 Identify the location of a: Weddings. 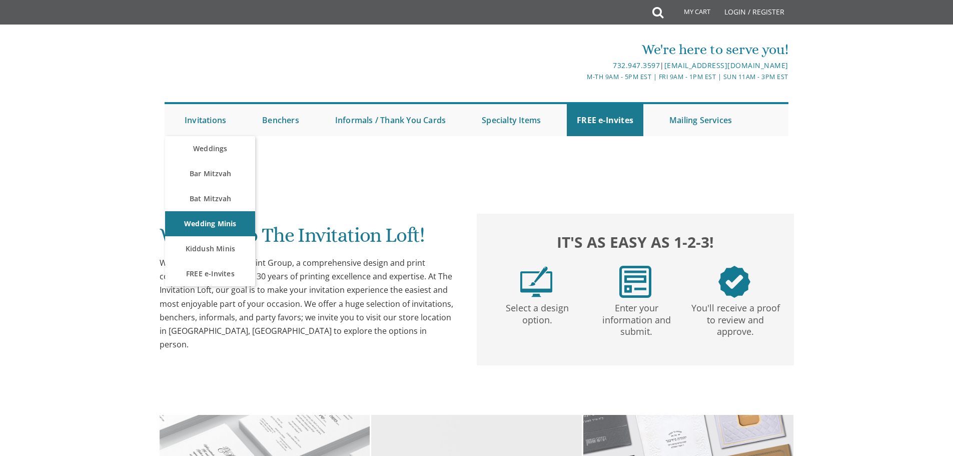
(210, 149).